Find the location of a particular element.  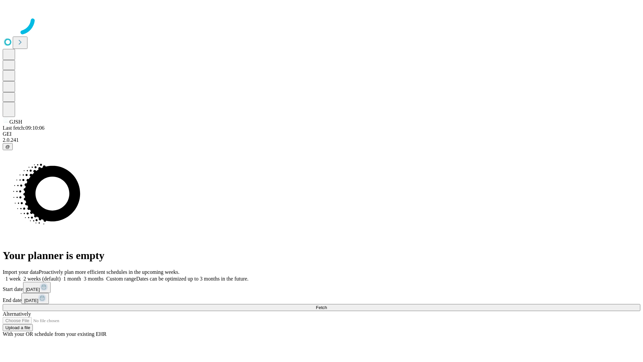

div: 2.0.241 is located at coordinates (321, 140).